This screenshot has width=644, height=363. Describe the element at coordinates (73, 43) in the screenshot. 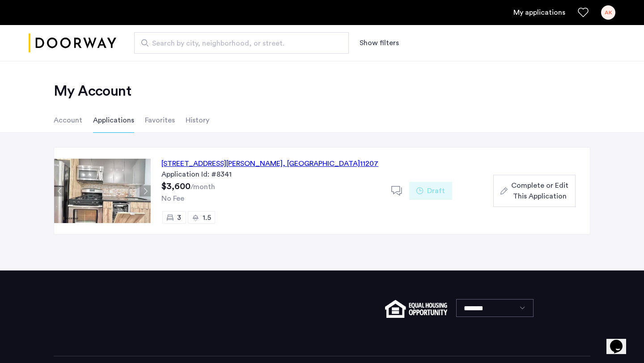

I see `img: logo` at that location.